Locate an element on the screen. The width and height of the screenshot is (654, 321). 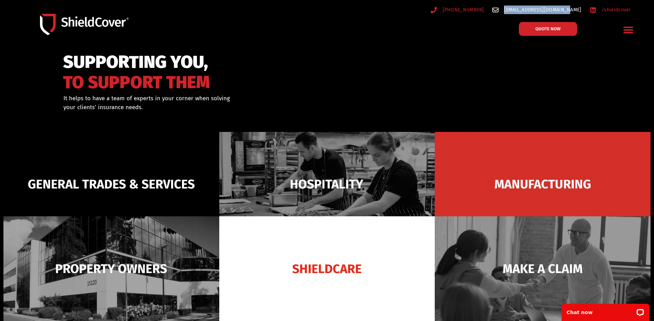
button: Open LiveChat chat widget is located at coordinates (83, 13).